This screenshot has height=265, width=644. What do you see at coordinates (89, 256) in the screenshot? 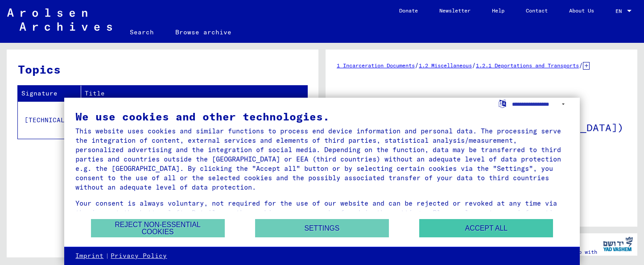
I see `a: Imprint` at bounding box center [89, 256].